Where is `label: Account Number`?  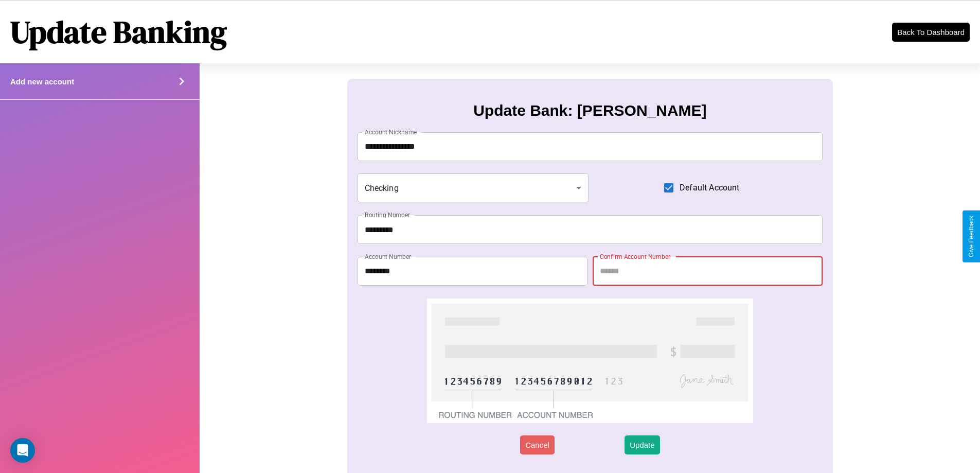
label: Account Number is located at coordinates (388, 256).